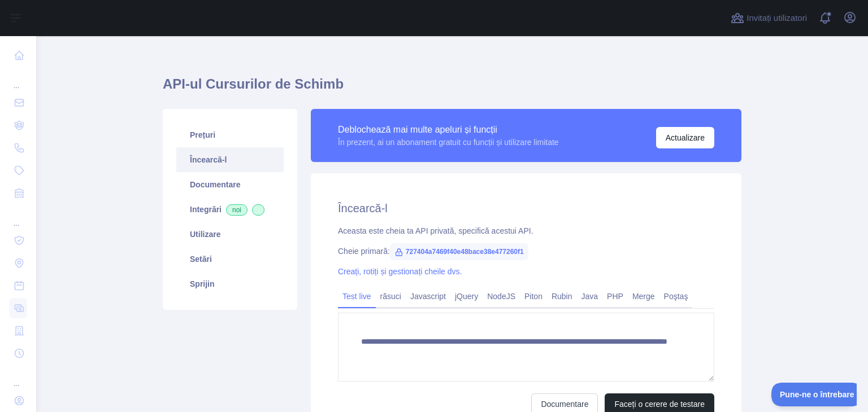 This screenshot has width=868, height=412. Describe the element at coordinates (465, 252) in the screenshot. I see `font: 727404a7469f40e48bace38e477260f1` at that location.